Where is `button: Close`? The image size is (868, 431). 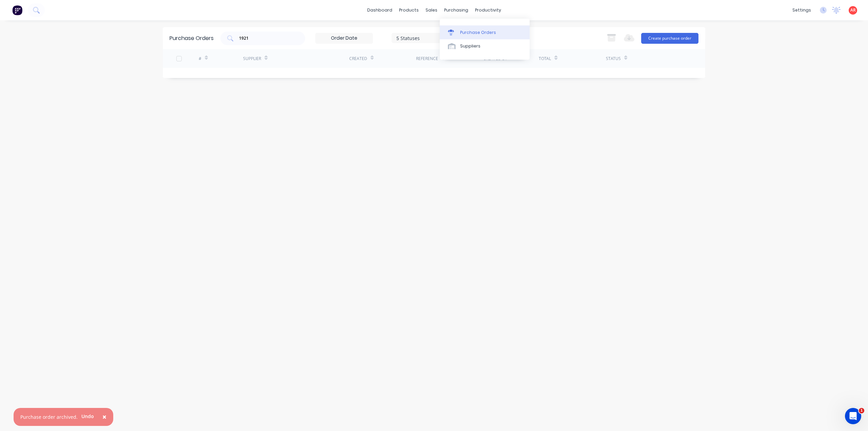 button: Close is located at coordinates (104, 418).